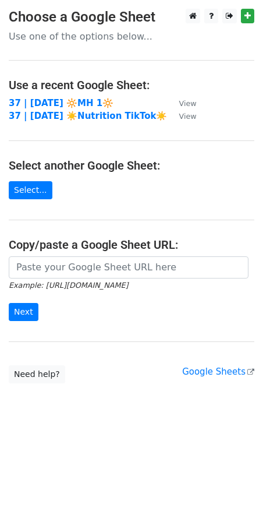 The height and width of the screenshot is (511, 263). I want to click on input: Next, so click(23, 312).